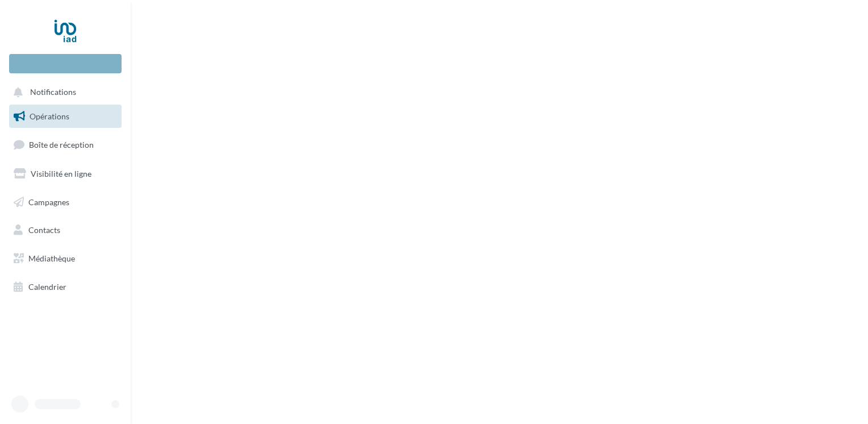 Image resolution: width=868 pixels, height=424 pixels. Describe the element at coordinates (61, 173) in the screenshot. I see `span: Visibilité en ligne` at that location.